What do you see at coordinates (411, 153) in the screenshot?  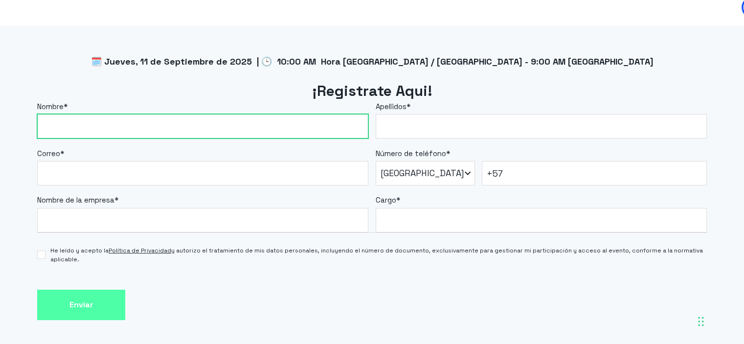 I see `span: Número de teléfono` at bounding box center [411, 153].